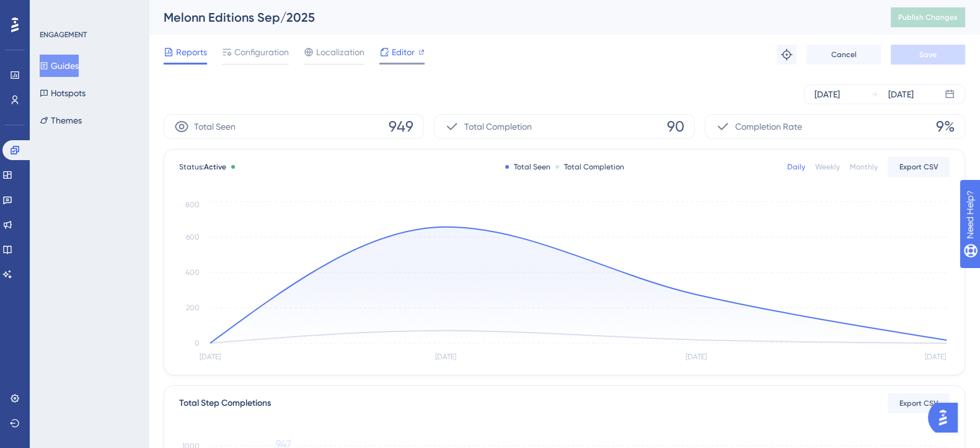 This screenshot has width=980, height=448. I want to click on button: Cancel, so click(844, 54).